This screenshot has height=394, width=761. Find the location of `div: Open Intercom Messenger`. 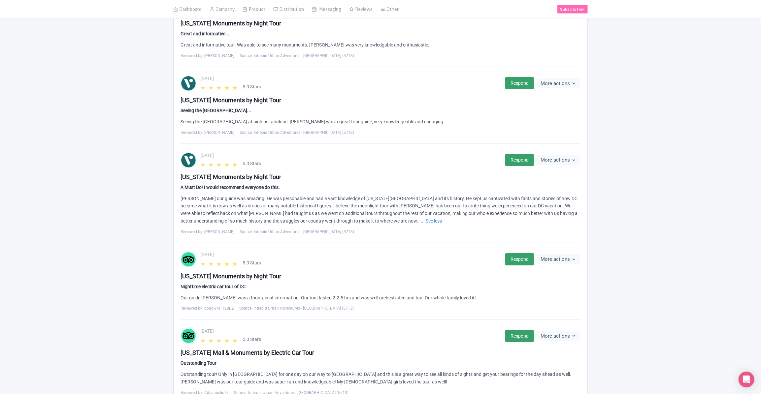

div: Open Intercom Messenger is located at coordinates (746, 380).